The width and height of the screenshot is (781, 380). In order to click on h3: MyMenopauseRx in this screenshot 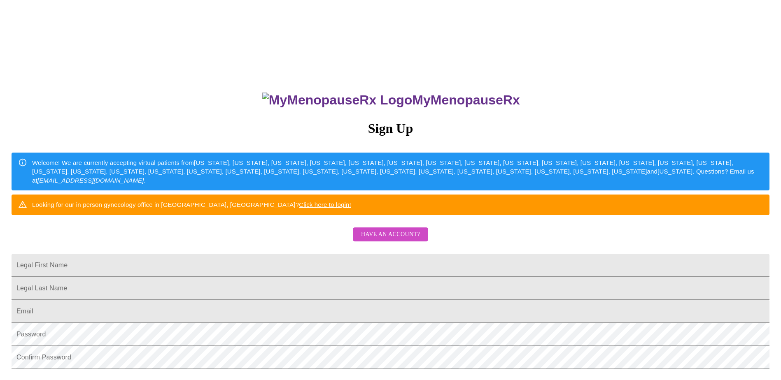, I will do `click(391, 100)`.